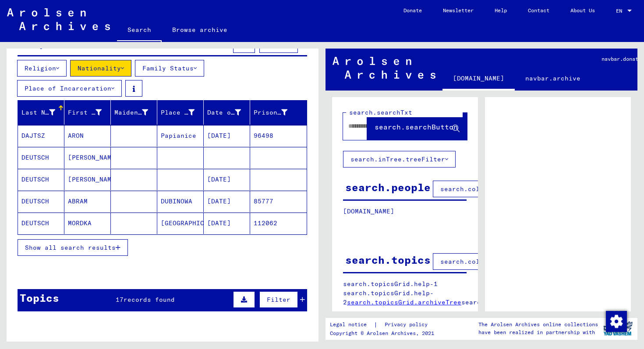 This screenshot has width=644, height=349. I want to click on button: Nationality, so click(101, 68).